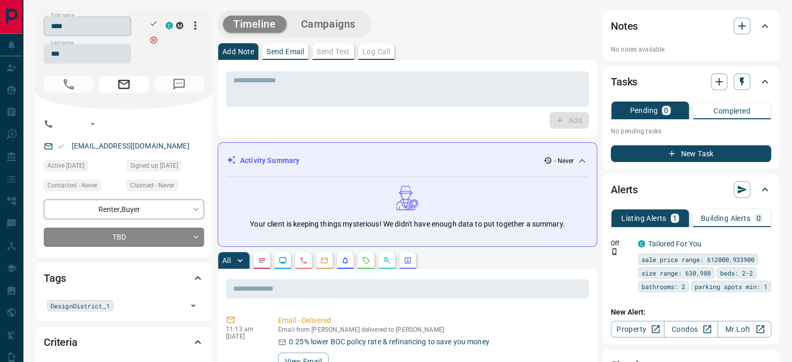 The width and height of the screenshot is (792, 362). I want to click on div: mrloft.ca, so click(180, 26).